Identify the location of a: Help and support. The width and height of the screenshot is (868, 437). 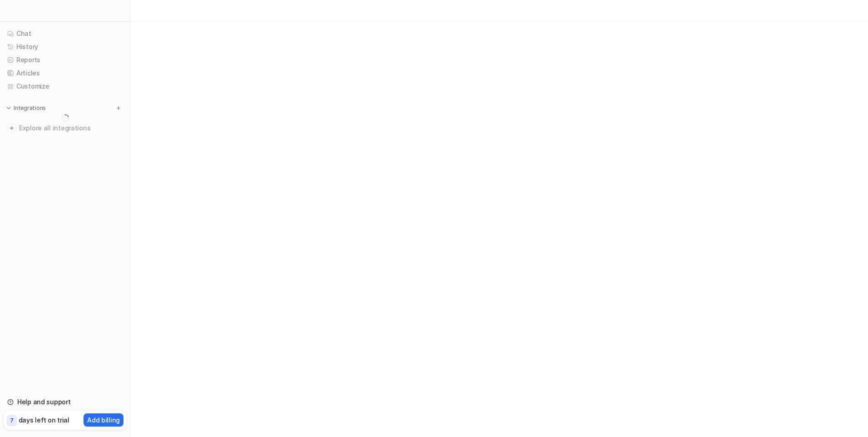
(65, 402).